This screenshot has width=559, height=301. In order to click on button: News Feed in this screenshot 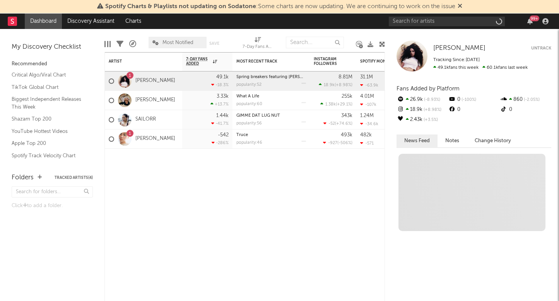, I will do `click(417, 141)`.